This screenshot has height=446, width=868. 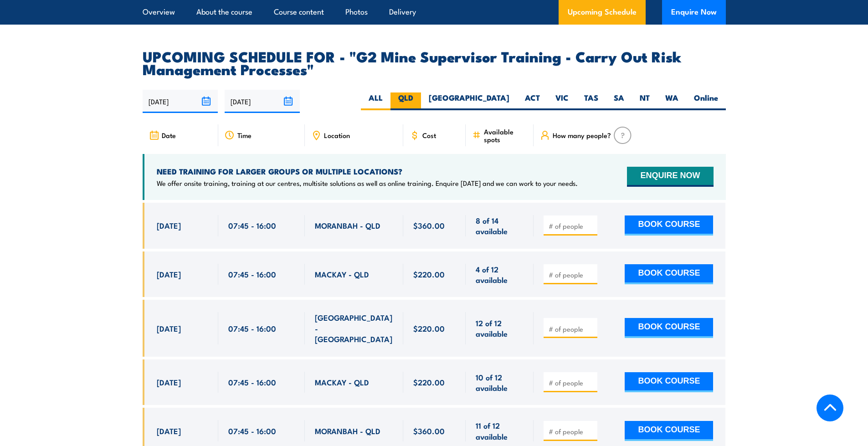 What do you see at coordinates (429, 135) in the screenshot?
I see `span: Cost` at bounding box center [429, 135].